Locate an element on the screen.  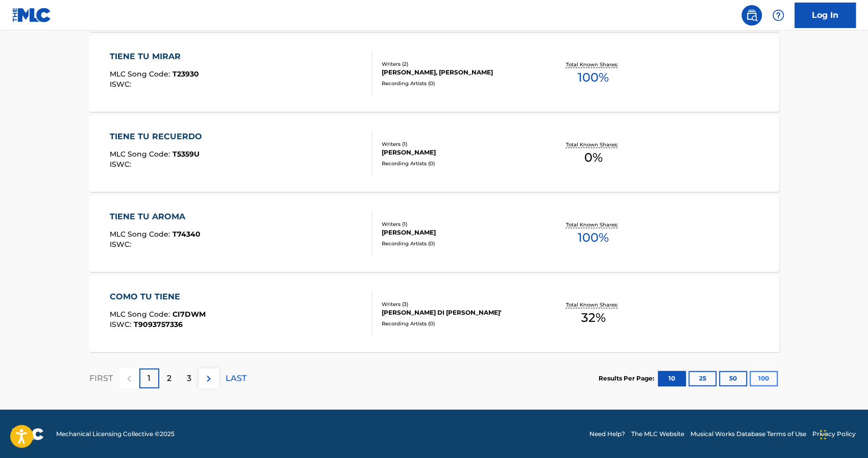
span: T5359U is located at coordinates (185, 154).